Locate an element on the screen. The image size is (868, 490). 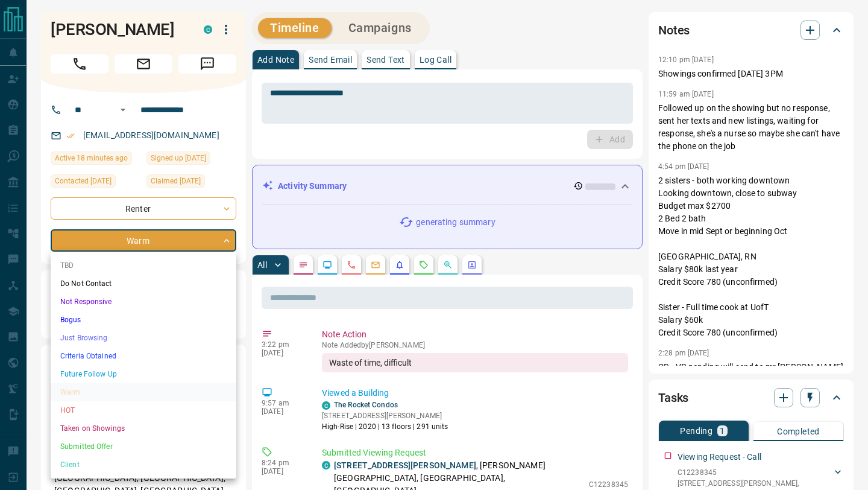
li: Taken on Showings is located at coordinates (143, 428).